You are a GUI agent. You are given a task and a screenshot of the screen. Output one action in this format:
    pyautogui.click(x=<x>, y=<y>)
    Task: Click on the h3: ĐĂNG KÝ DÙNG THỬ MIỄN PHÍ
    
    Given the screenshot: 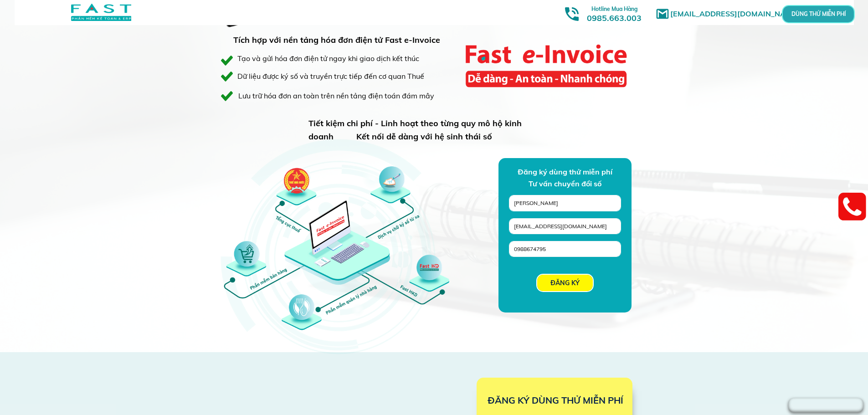 What is the action you would take?
    pyautogui.click(x=555, y=400)
    